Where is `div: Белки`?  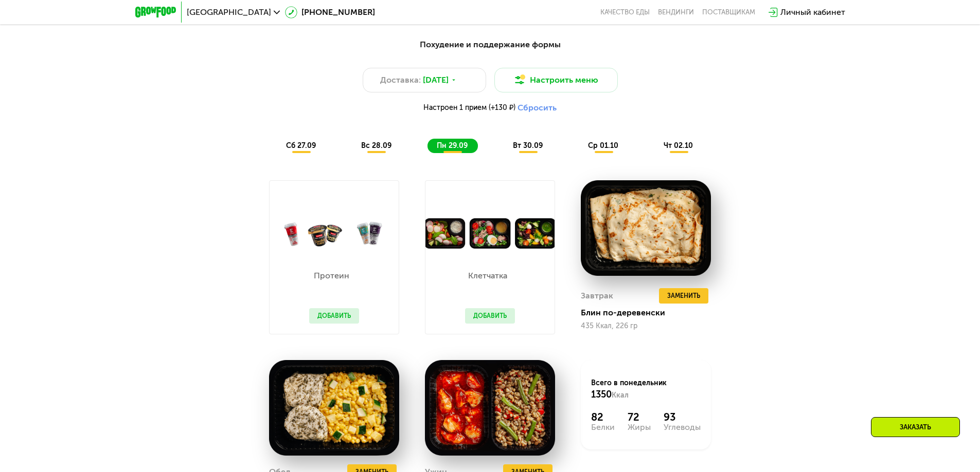
div: Белки is located at coordinates (603, 427).